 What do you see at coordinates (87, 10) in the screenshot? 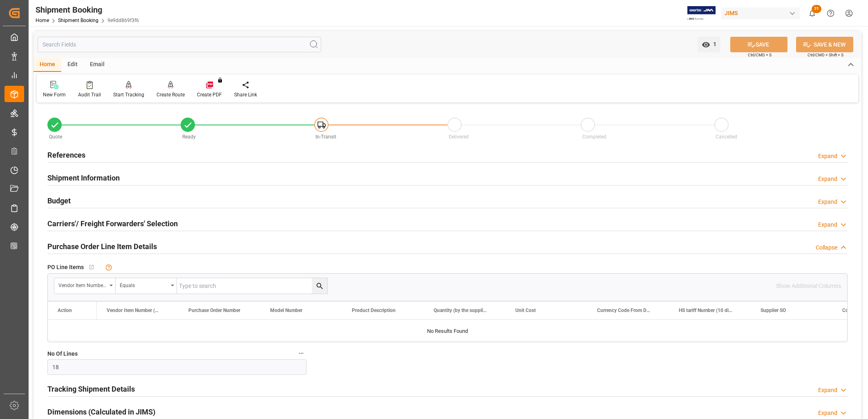
I see `div: Shipment Booking` at bounding box center [87, 10].